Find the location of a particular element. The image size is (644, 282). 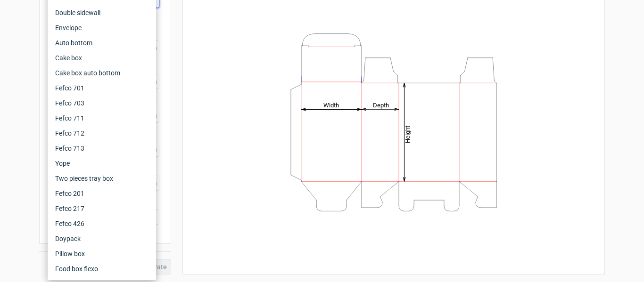

div: Fefco 701 is located at coordinates (102, 88).